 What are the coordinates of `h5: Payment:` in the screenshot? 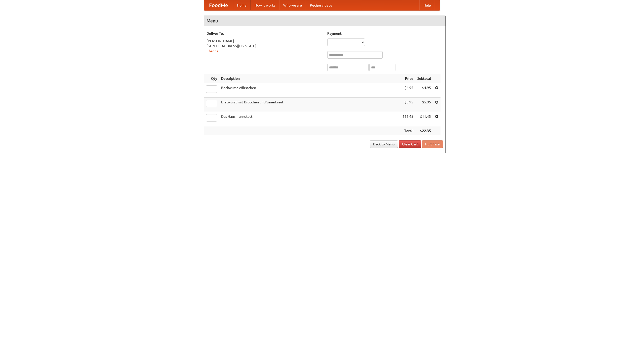 It's located at (385, 33).